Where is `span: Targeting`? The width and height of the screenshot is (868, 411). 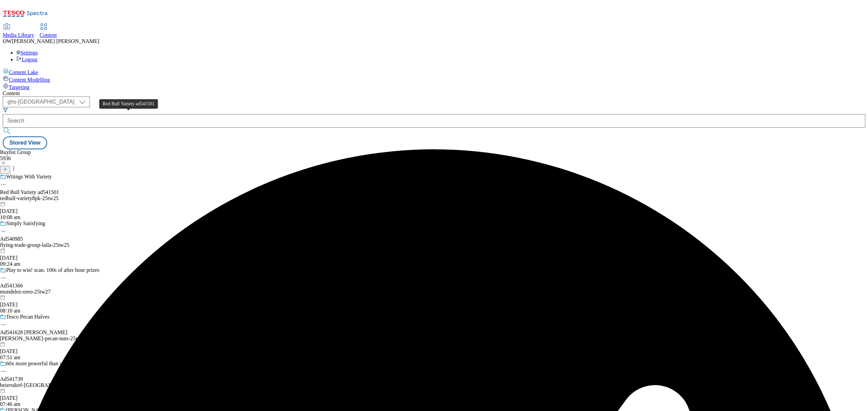 span: Targeting is located at coordinates (19, 87).